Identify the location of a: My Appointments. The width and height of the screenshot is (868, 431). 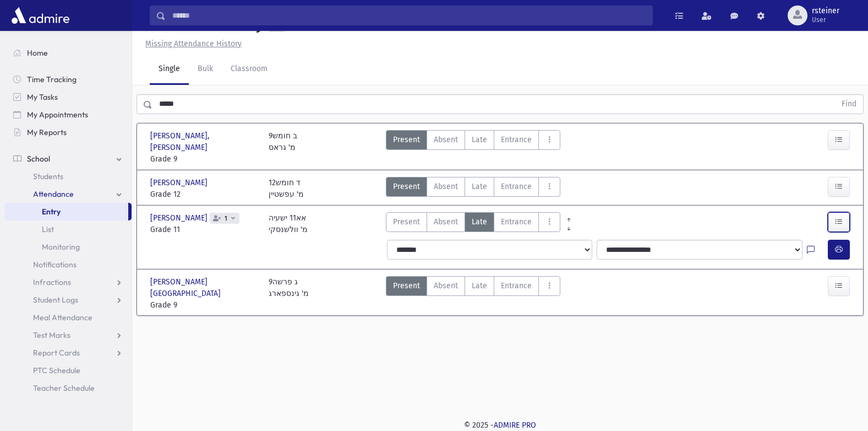
(68, 115).